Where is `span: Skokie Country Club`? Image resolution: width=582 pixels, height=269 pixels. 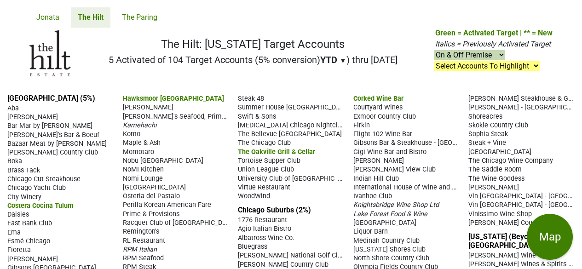
span: Skokie Country Club is located at coordinates (498, 125).